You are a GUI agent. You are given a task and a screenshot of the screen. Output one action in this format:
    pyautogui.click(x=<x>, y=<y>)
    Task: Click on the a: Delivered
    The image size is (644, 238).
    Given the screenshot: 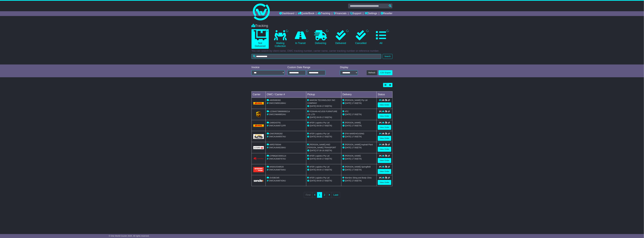 What is the action you would take?
    pyautogui.click(x=341, y=38)
    